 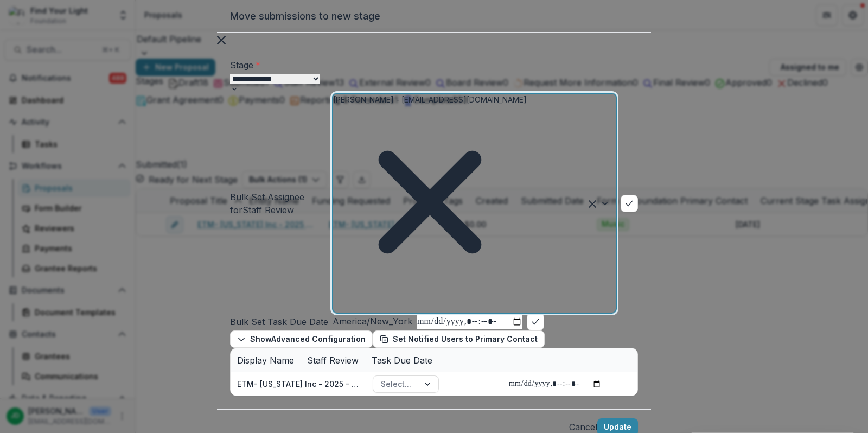 What do you see at coordinates (278, 204) in the screenshot?
I see `p: Bulk Set Assignee for Staff Review` at bounding box center [278, 204].